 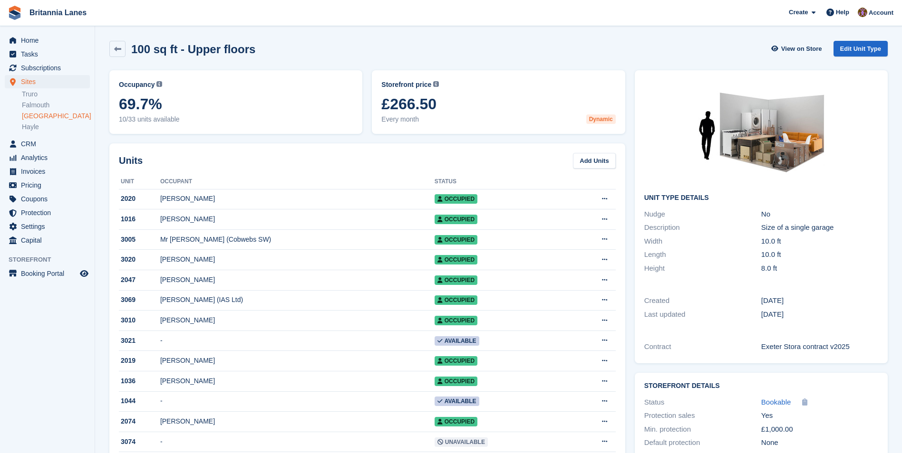 I want to click on div: None, so click(x=819, y=443).